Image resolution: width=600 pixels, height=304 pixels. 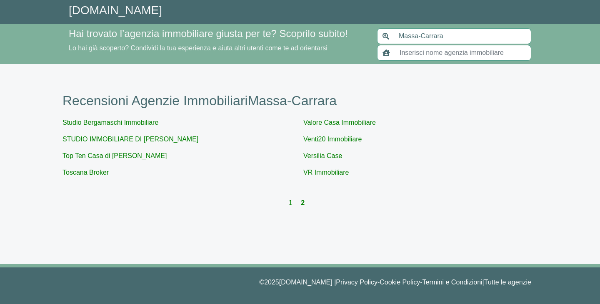 I want to click on a: Privacy Policy, so click(x=357, y=282).